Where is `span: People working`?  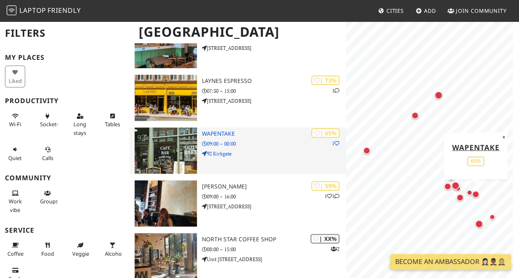 span: People working is located at coordinates (15, 206).